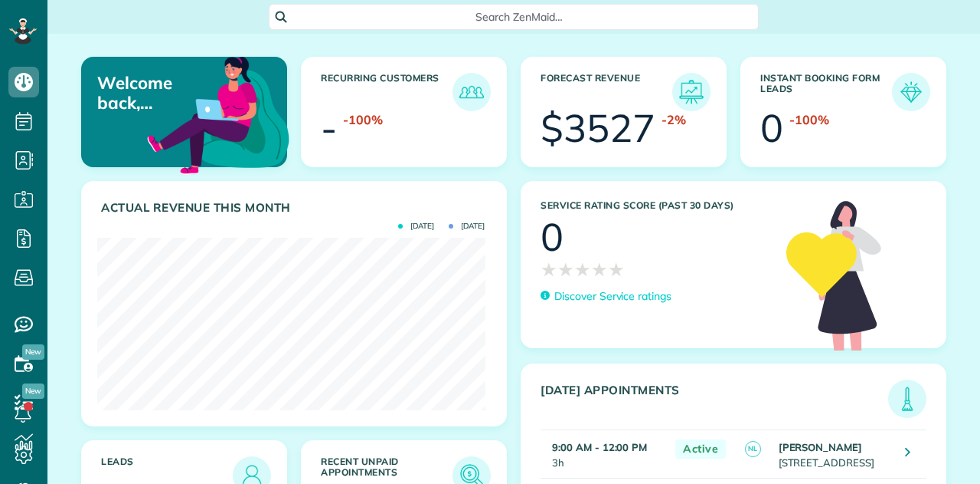  I want to click on h3: Service Rating score (past 30 days), so click(655, 205).